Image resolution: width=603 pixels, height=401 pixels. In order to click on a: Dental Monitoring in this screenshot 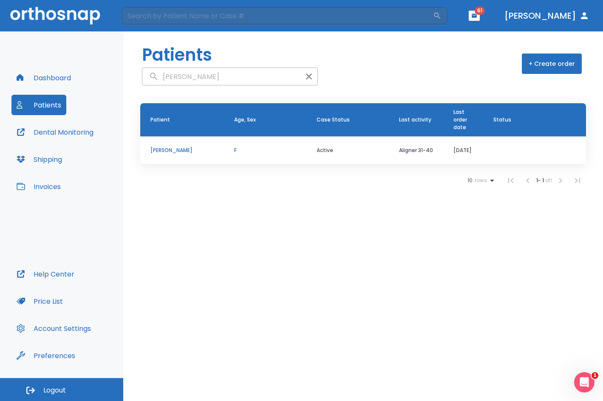, I will do `click(55, 132)`.